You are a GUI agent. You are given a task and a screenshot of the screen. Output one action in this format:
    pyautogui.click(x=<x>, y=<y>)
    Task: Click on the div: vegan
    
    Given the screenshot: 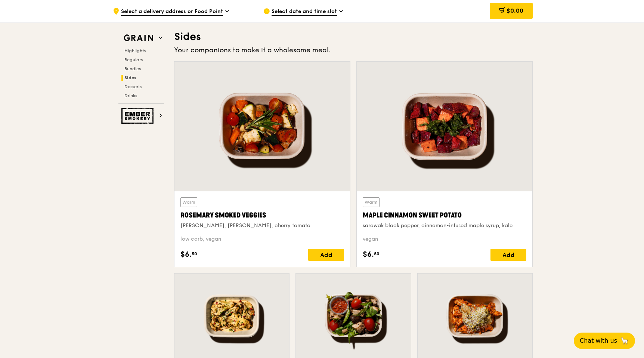 What is the action you would take?
    pyautogui.click(x=444, y=239)
    